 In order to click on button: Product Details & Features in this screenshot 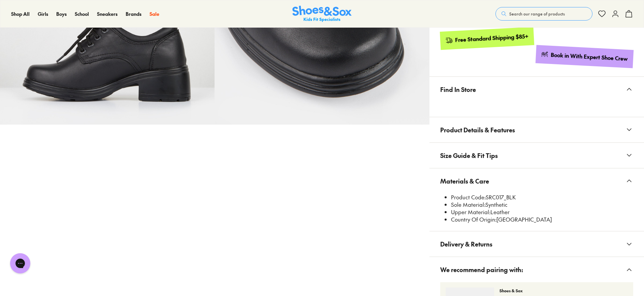, I will do `click(537, 130)`.